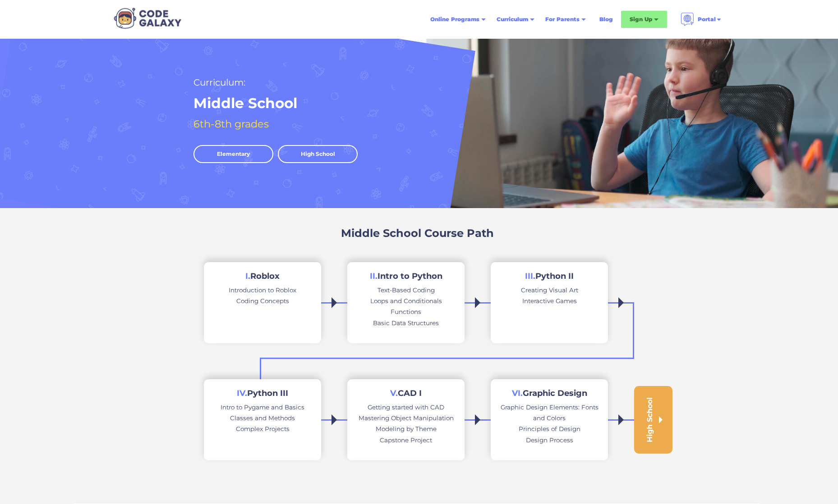  I want to click on h2: Python II, so click(550, 276).